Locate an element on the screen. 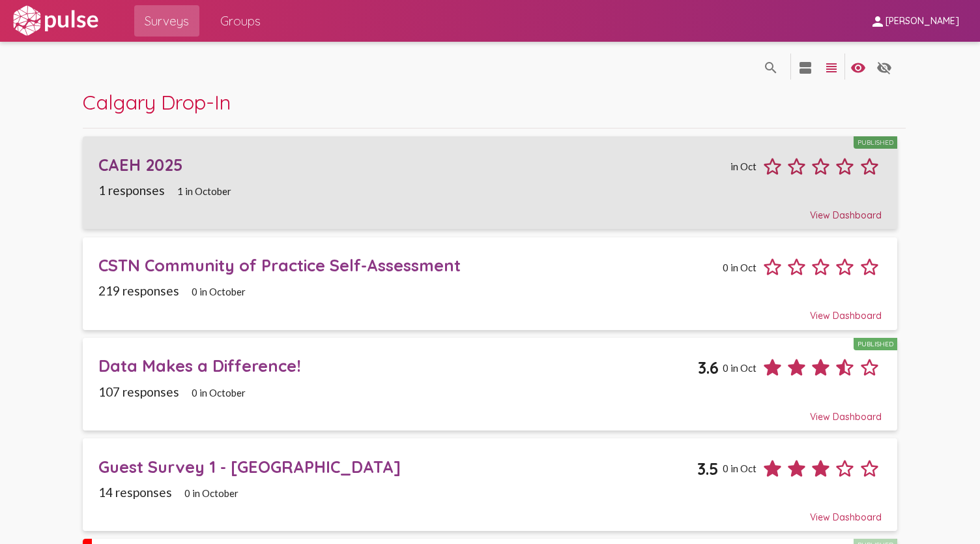  span: Surveys is located at coordinates (166, 20).